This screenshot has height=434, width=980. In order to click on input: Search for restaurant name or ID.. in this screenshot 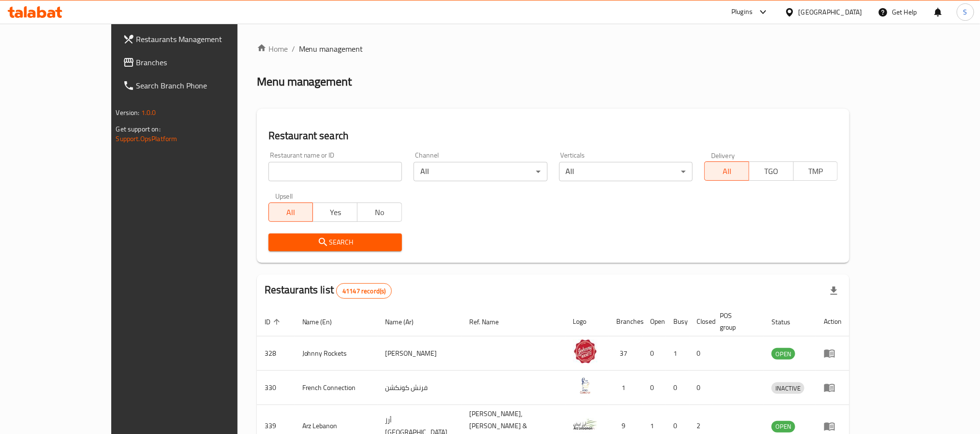, I will do `click(335, 171)`.